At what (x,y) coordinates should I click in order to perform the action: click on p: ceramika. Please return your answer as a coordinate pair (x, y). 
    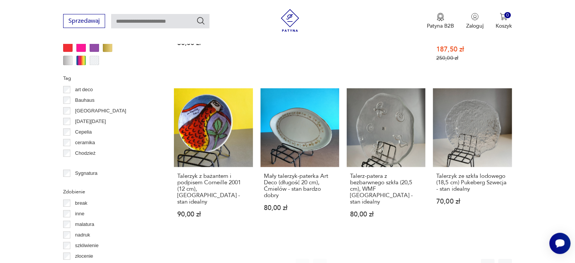
    Looking at the image, I should click on (85, 142).